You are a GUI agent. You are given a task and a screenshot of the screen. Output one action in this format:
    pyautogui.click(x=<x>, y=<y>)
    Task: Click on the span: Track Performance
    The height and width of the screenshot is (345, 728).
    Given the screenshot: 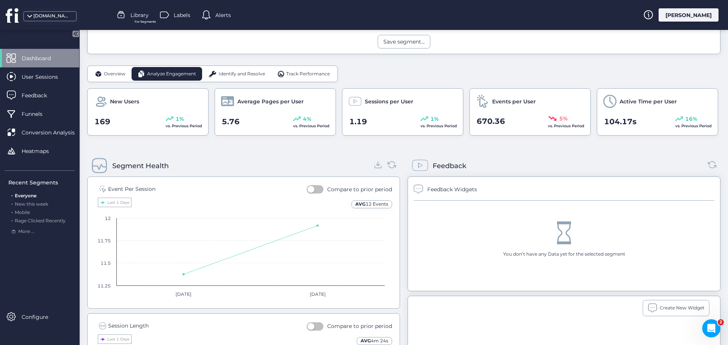 What is the action you would take?
    pyautogui.click(x=308, y=74)
    